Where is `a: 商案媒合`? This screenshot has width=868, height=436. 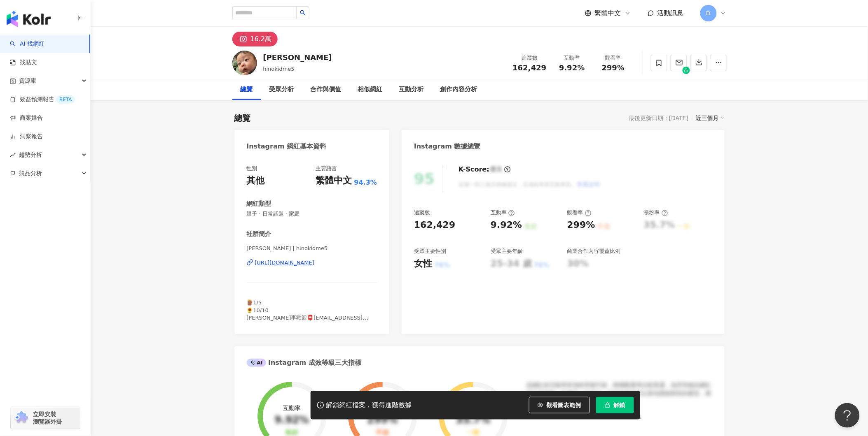 a: 商案媒合 is located at coordinates (26, 118).